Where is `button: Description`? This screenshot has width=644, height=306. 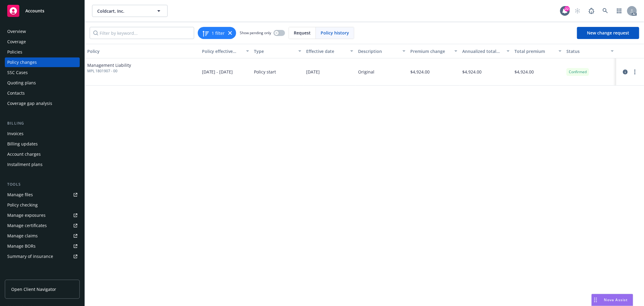
button: Description is located at coordinates (382, 51).